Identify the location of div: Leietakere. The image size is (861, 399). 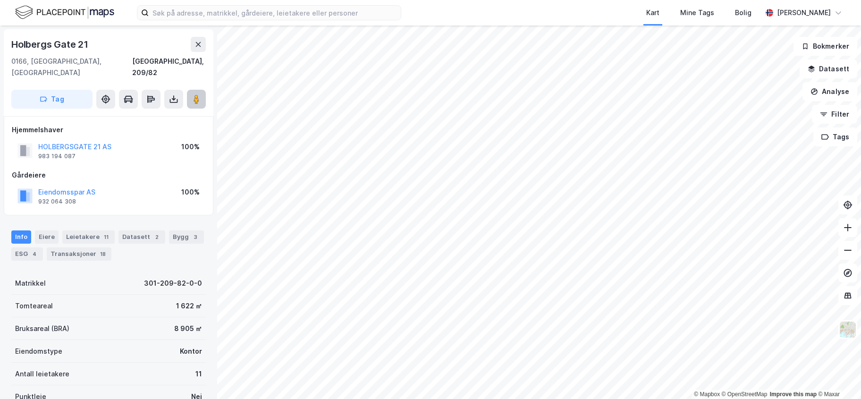
(88, 237).